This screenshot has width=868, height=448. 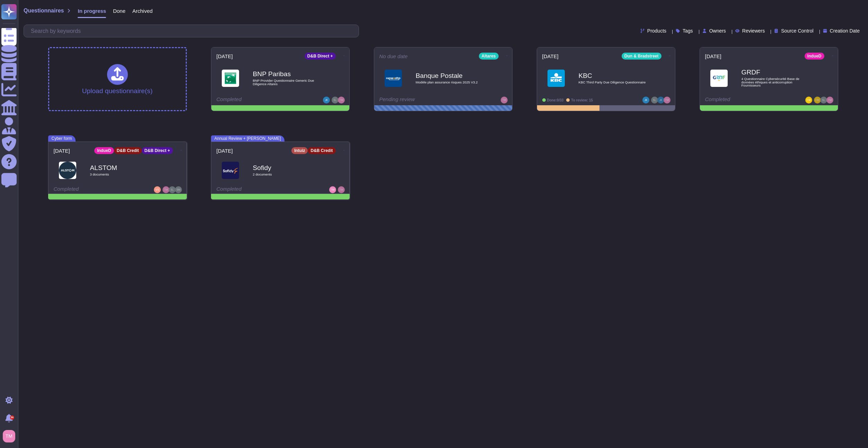 I want to click on span: To review: 15, so click(x=582, y=100).